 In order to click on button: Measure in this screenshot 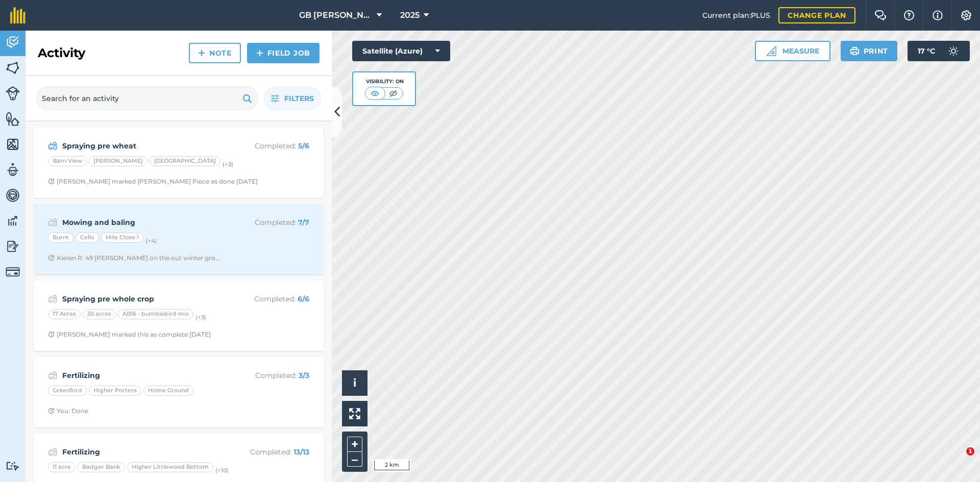, I will do `click(792, 51)`.